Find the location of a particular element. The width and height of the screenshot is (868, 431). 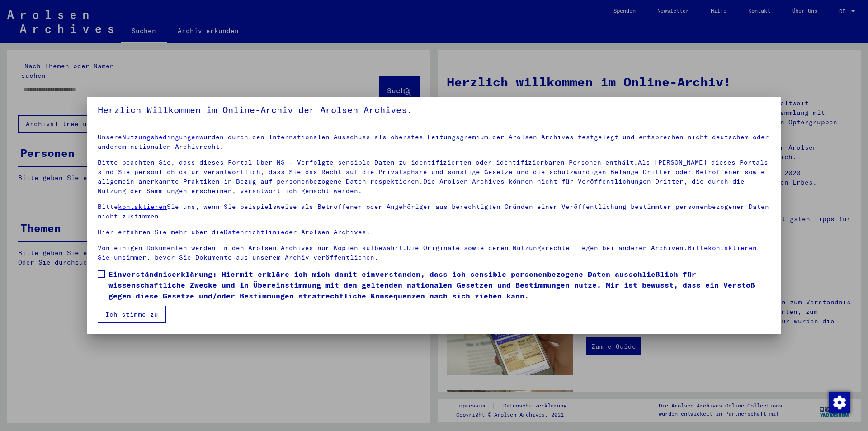

button: Ich stimme zu is located at coordinates (132, 314).